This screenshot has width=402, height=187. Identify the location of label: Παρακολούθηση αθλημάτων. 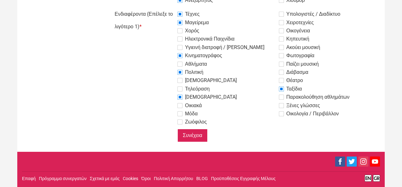
(314, 97).